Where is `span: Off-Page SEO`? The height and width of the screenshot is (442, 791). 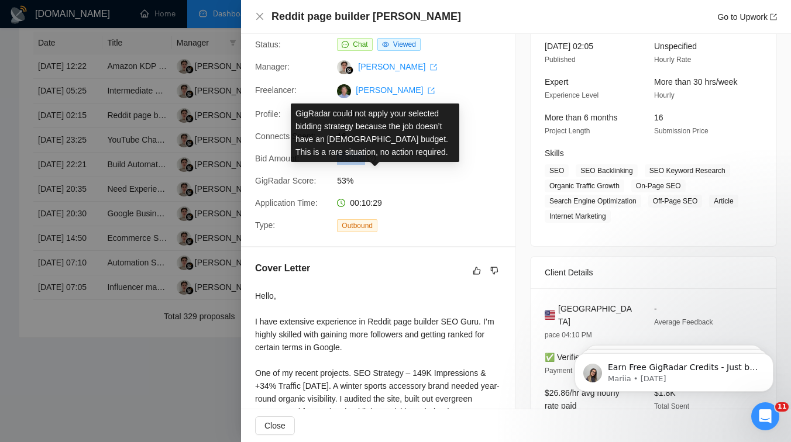
span: Off-Page SEO is located at coordinates (675, 201).